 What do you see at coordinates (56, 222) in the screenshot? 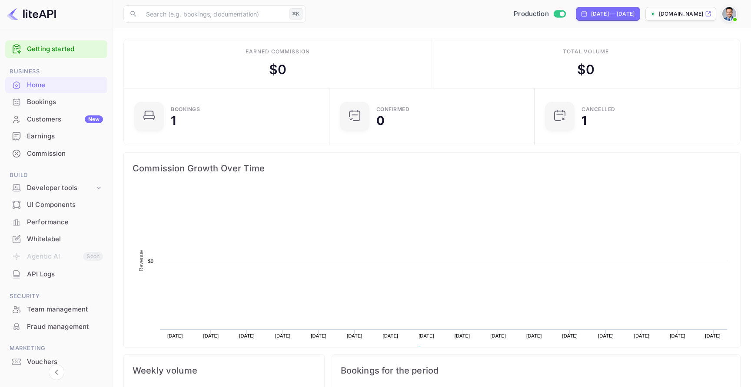
I see `a: Performance` at bounding box center [56, 222].